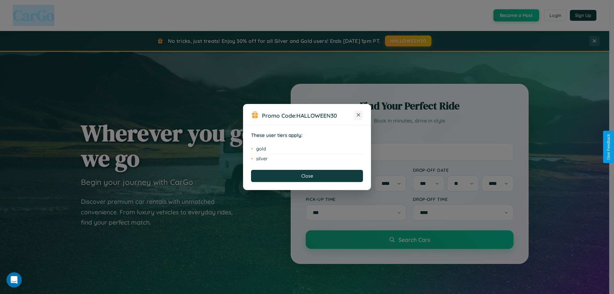  Describe the element at coordinates (277, 135) in the screenshot. I see `strong: These user tiers apply:` at that location.